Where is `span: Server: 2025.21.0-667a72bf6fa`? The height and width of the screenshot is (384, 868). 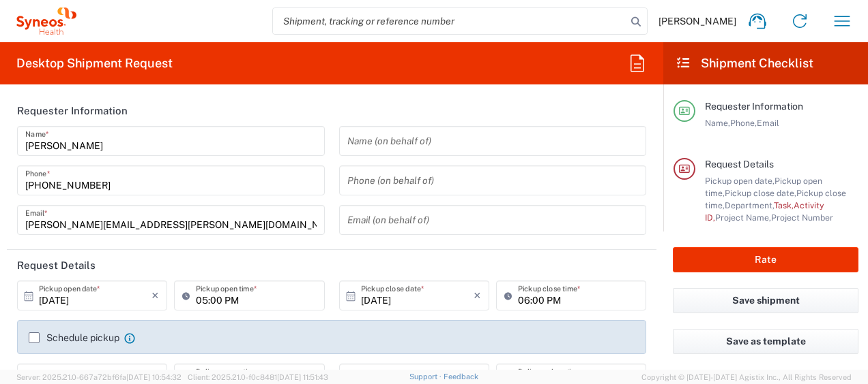 span: Server: 2025.21.0-667a72bf6fa is located at coordinates (99, 378).